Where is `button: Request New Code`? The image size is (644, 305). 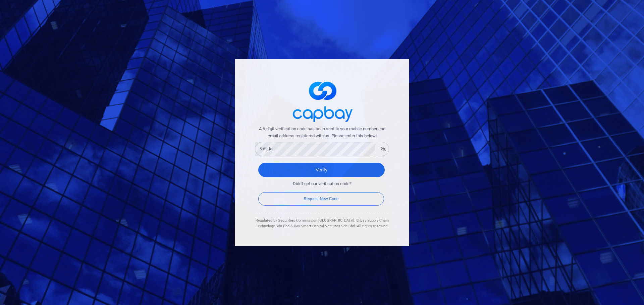 button: Request New Code is located at coordinates (321, 199).